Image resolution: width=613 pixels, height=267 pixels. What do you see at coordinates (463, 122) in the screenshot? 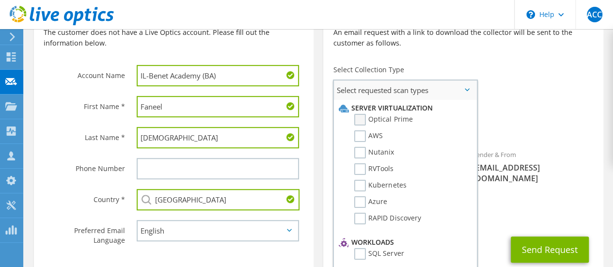
I see `div: Requested Collections` at bounding box center [463, 122].